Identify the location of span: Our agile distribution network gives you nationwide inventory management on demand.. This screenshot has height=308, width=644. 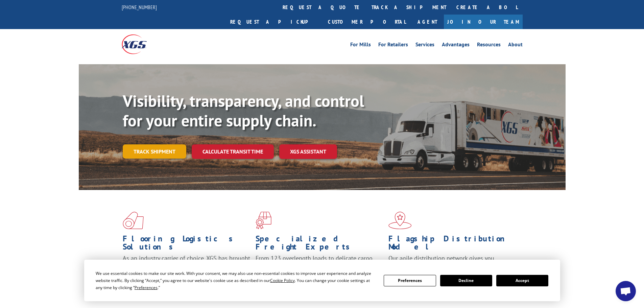
(451, 262).